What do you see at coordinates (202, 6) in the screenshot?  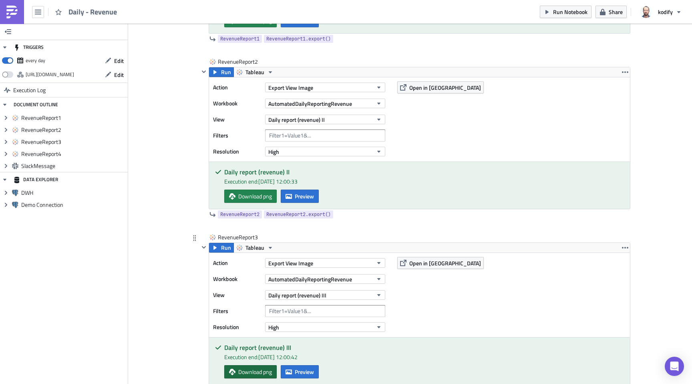 I see `p: Daily Revenue Report.` at bounding box center [202, 6].